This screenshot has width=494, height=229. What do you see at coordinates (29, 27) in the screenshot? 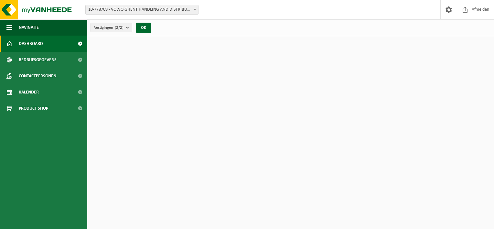
I see `span: Navigatie` at bounding box center [29, 27].